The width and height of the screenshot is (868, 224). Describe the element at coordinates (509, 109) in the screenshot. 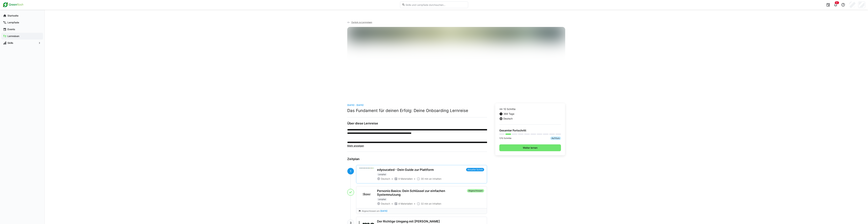

I see `span: 10 Schritte` at that location.